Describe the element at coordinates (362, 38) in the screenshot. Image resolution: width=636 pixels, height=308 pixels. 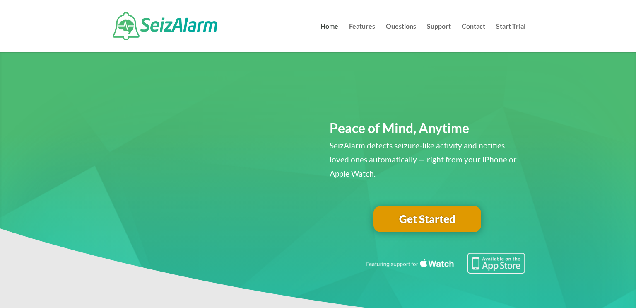
I see `a: Features` at that location.